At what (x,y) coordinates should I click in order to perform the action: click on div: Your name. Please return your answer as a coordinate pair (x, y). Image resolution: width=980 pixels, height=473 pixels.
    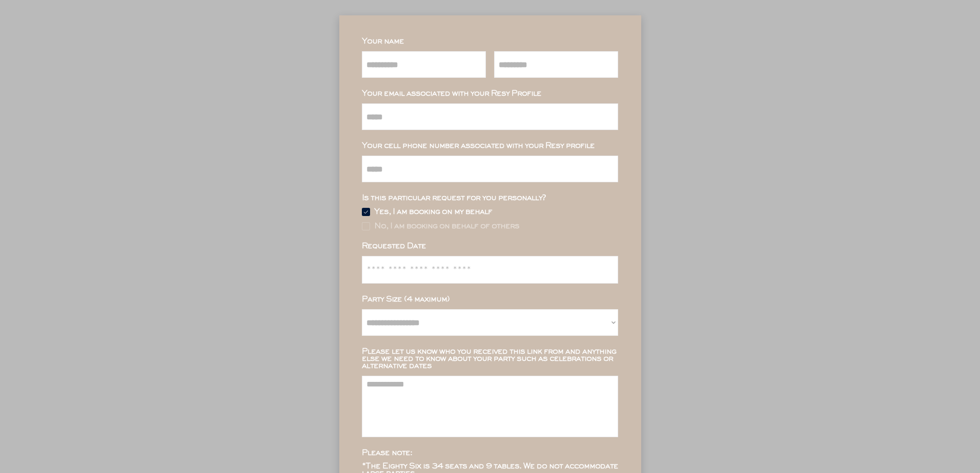
    Looking at the image, I should click on (490, 41).